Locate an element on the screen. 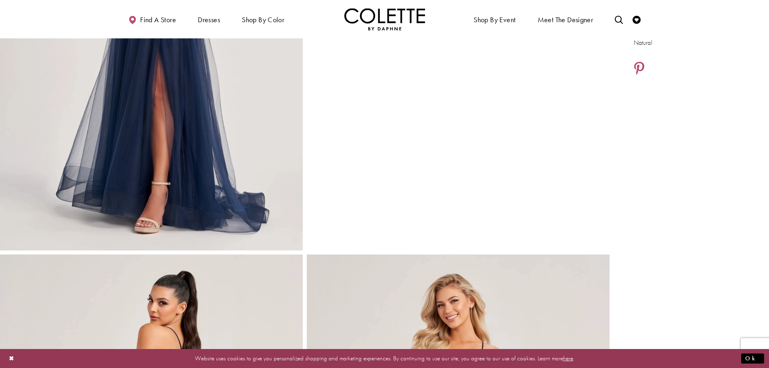 The width and height of the screenshot is (769, 368). a: Toggle search is located at coordinates (619, 19).